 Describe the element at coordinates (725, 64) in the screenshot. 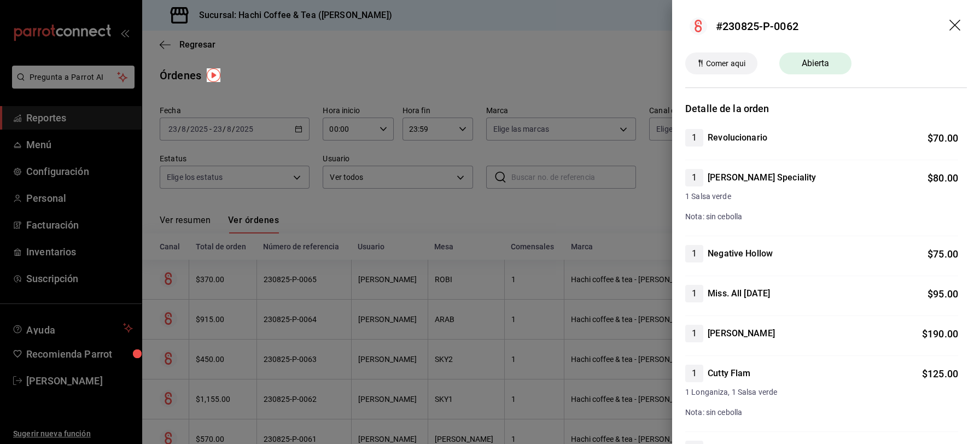

I see `span: Comer aqui` at that location.